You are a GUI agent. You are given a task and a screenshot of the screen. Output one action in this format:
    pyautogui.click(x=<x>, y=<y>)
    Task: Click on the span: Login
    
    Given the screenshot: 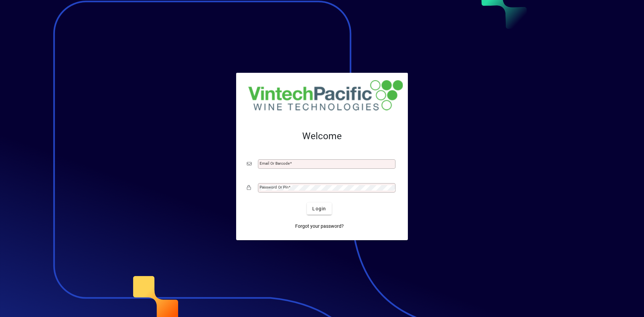 What is the action you would take?
    pyautogui.click(x=319, y=209)
    